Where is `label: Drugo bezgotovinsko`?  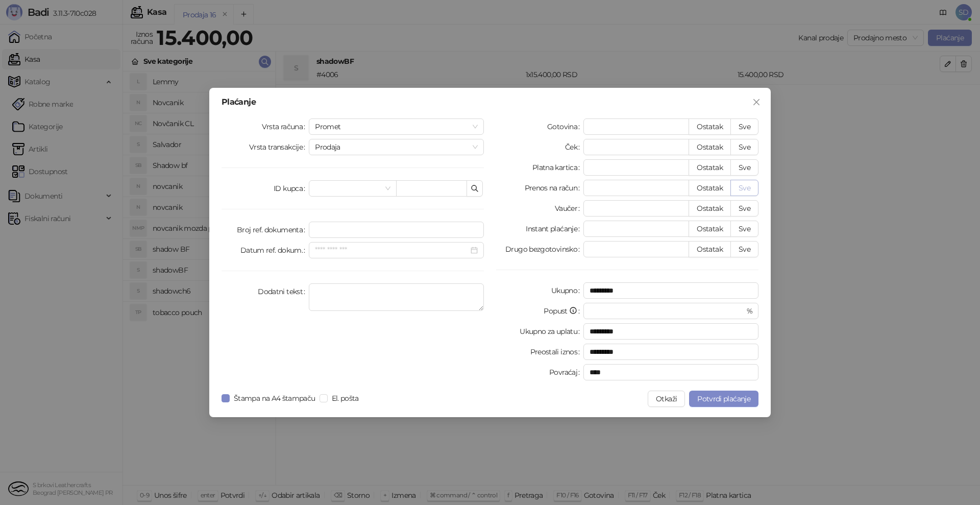
label: Drugo bezgotovinsko is located at coordinates (544, 249).